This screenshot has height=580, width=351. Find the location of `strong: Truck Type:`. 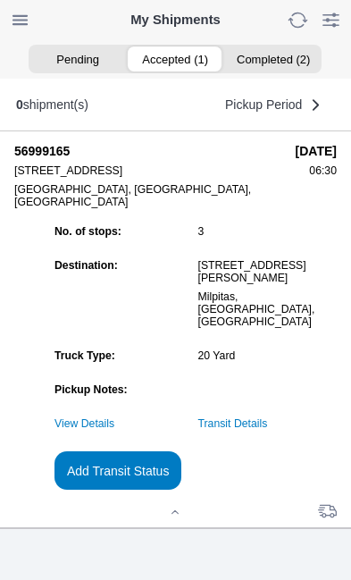

strong: Truck Type: is located at coordinates (85, 356).